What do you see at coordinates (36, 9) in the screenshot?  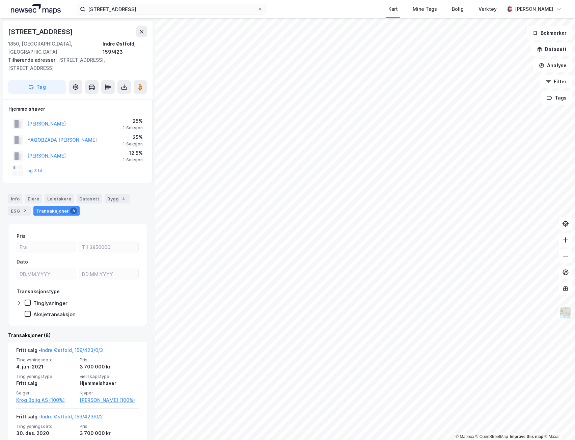 I see `img: logo.a4113a55bc3d86da70a041830d287a7e.svg` at bounding box center [36, 9].